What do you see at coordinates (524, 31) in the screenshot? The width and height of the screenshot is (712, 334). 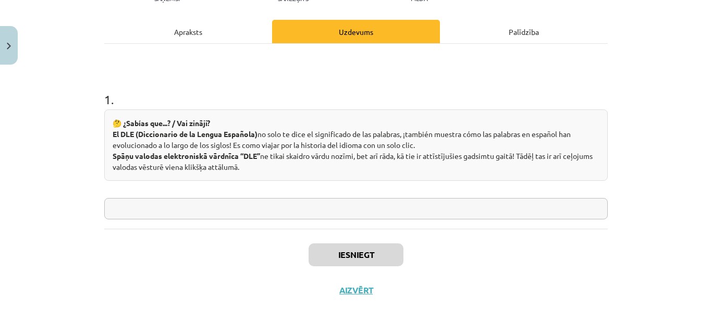 I see `div: Palīdzība` at bounding box center [524, 31].